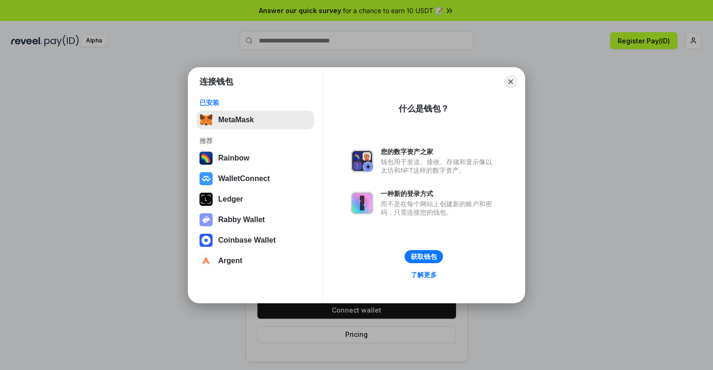 The height and width of the screenshot is (370, 713). I want to click on div: 了解更多, so click(424, 275).